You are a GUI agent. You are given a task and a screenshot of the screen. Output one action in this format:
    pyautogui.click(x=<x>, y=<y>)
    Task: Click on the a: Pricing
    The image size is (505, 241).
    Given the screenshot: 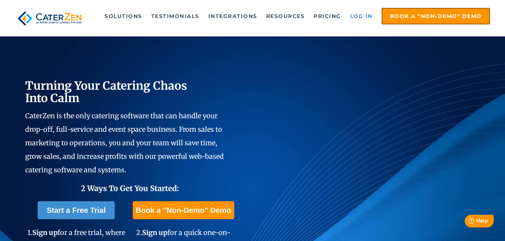 What is the action you would take?
    pyautogui.click(x=327, y=16)
    